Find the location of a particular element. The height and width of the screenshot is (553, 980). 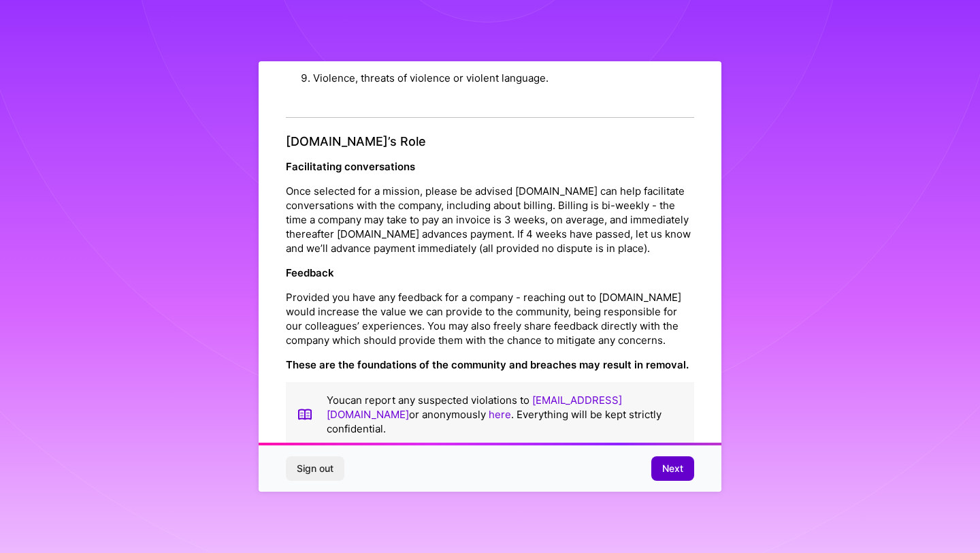

a: here is located at coordinates (500, 414).